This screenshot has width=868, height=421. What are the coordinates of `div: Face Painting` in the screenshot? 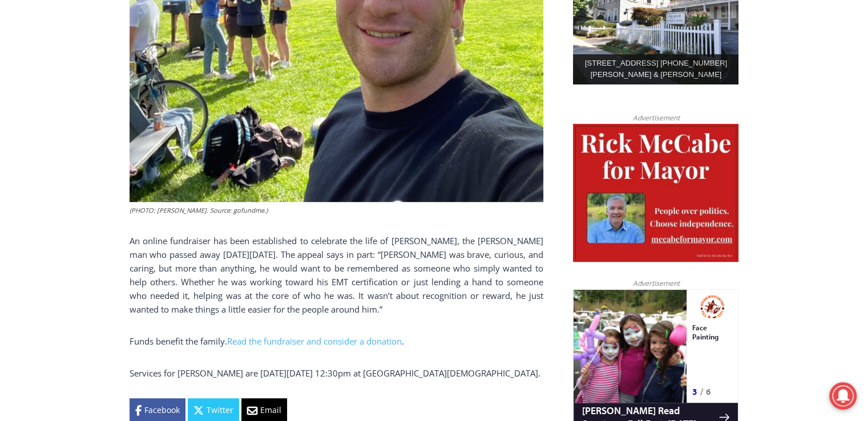 It's located at (140, 64).